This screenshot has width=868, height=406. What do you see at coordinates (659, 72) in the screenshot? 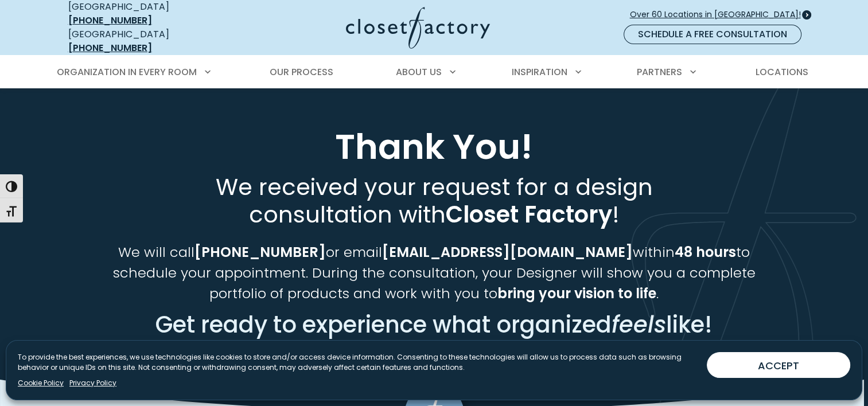
I see `span: Partners` at bounding box center [659, 72].